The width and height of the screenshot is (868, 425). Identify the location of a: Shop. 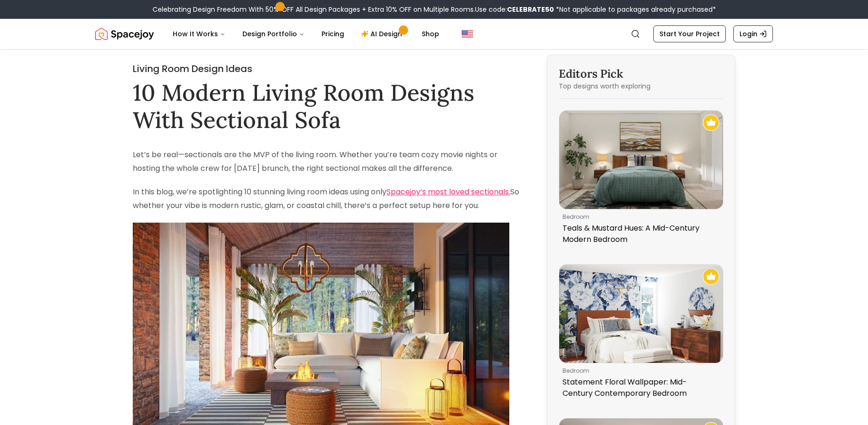
(430, 34).